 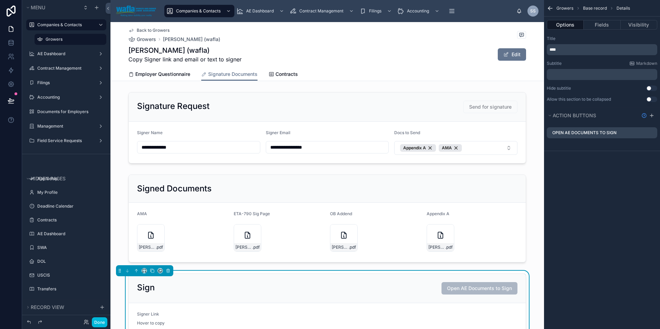 What do you see at coordinates (38, 7) in the screenshot?
I see `span: Menu` at bounding box center [38, 7].